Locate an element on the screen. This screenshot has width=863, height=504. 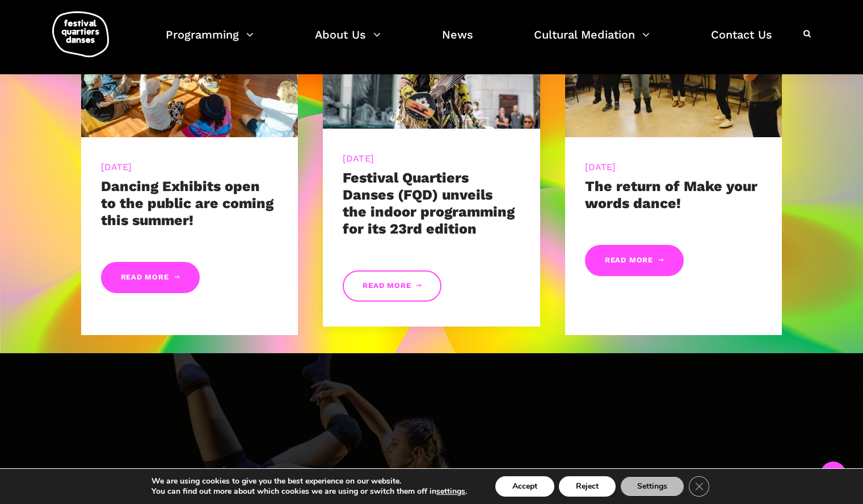
a: Cultural Mediation is located at coordinates (592, 41).